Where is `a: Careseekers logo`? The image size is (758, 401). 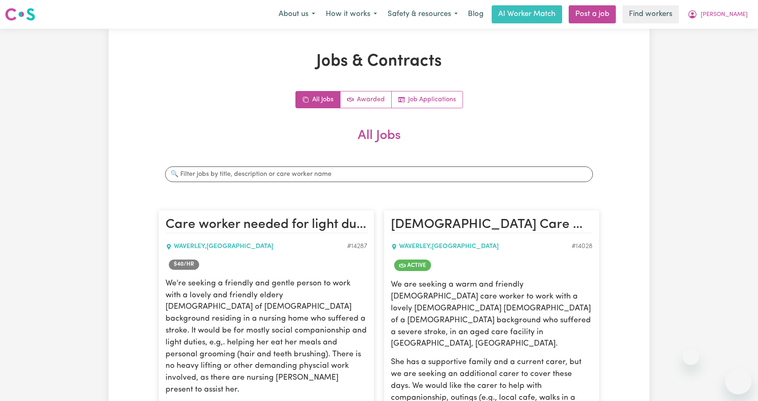
a: Careseekers logo is located at coordinates (20, 14).